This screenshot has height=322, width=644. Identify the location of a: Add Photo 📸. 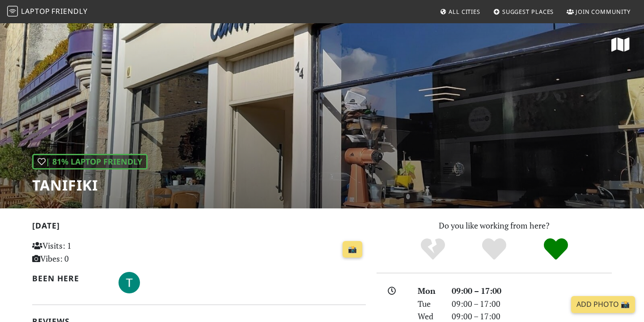
(603, 305).